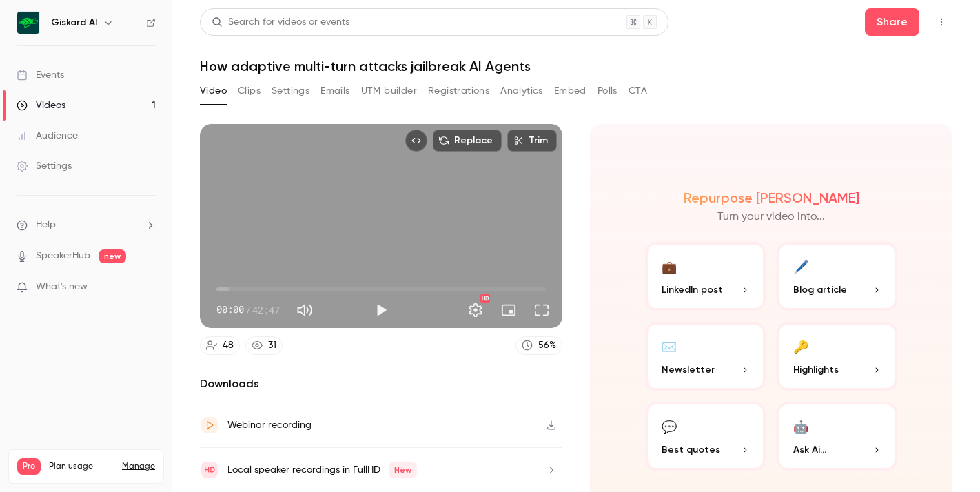 This screenshot has width=980, height=492. Describe the element at coordinates (532, 141) in the screenshot. I see `button: Trim` at that location.